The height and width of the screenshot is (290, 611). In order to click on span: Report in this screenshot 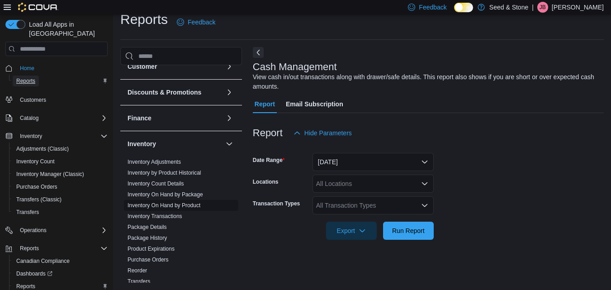, I will do `click(265, 104)`.